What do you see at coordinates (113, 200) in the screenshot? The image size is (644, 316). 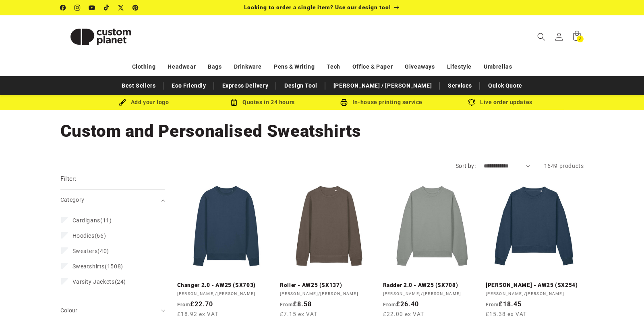 I see `summary: Category (0 selected)` at bounding box center [113, 200].